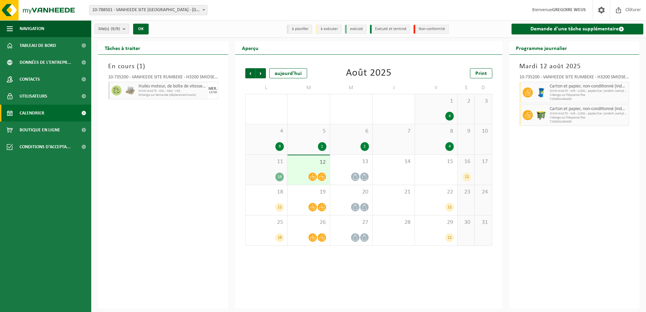 The image size is (646, 312). I want to click on button: Site(s)(9/9), so click(112, 29).